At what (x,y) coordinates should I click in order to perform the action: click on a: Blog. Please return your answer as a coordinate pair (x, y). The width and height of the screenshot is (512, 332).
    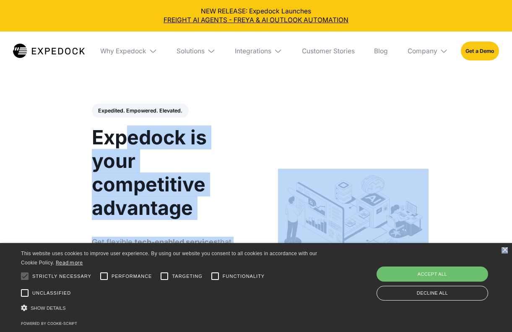
    Looking at the image, I should click on (381, 51).